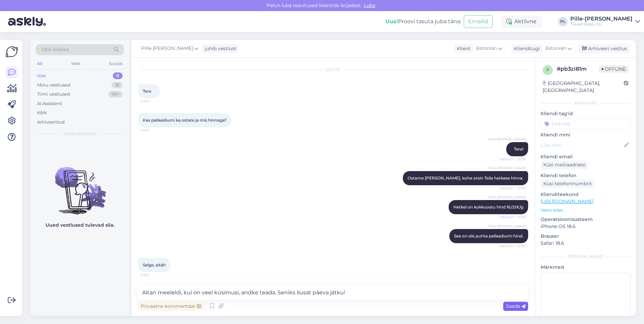 The image size is (644, 324). Describe the element at coordinates (563, 21) in the screenshot. I see `div: PL` at that location.